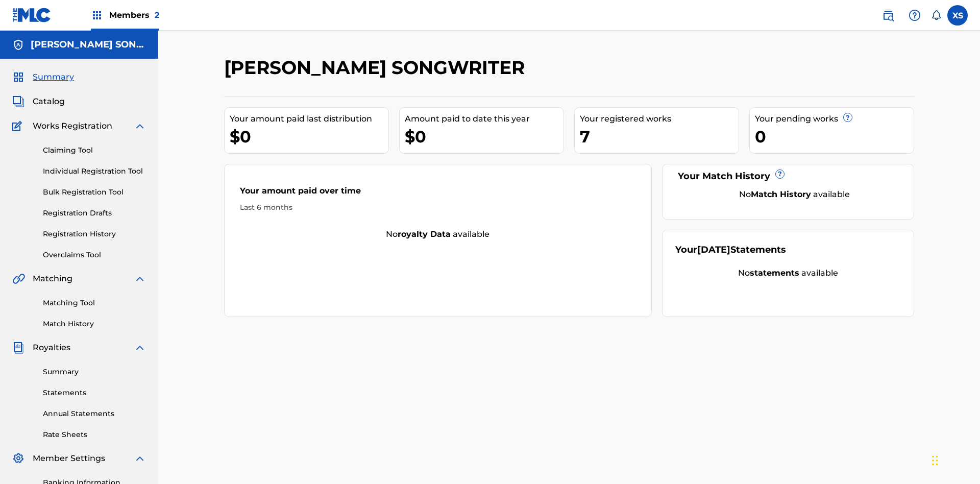 The height and width of the screenshot is (484, 980). I want to click on a: Claiming Tool, so click(94, 150).